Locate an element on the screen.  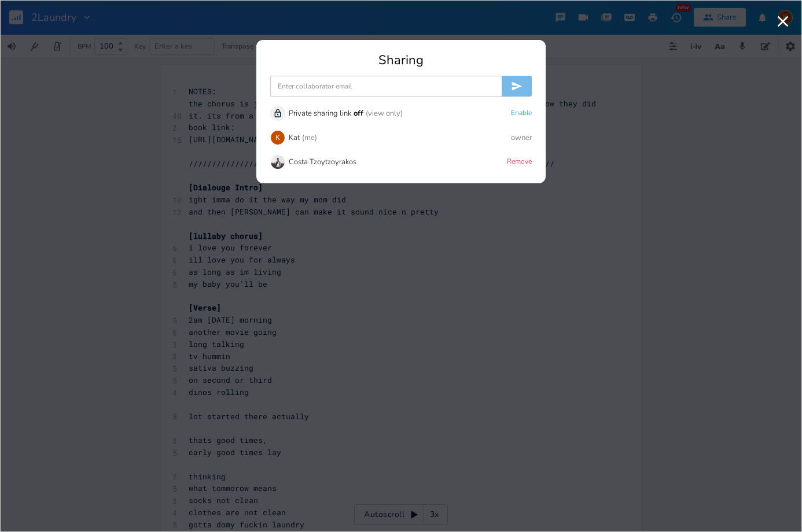
button: Invite is located at coordinates (517, 86).